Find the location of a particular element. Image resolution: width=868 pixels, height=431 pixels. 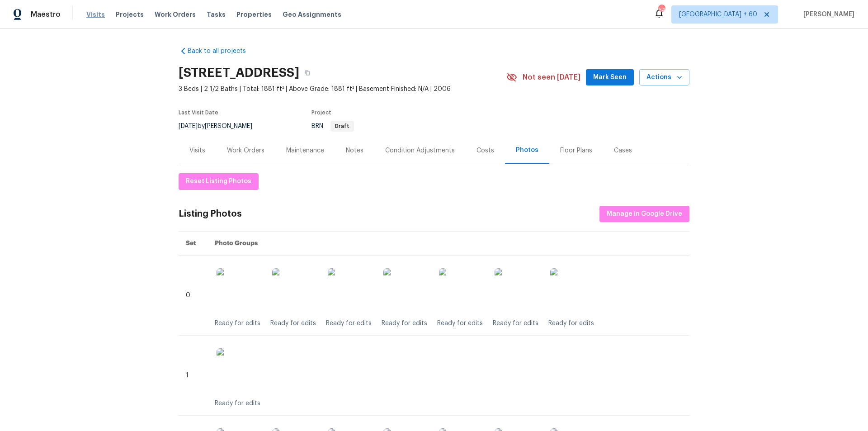

span: Work Orders is located at coordinates (175, 14).